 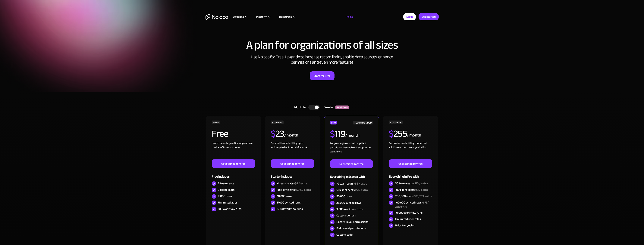 I want to click on div: 10,000 rows, so click(x=285, y=196).